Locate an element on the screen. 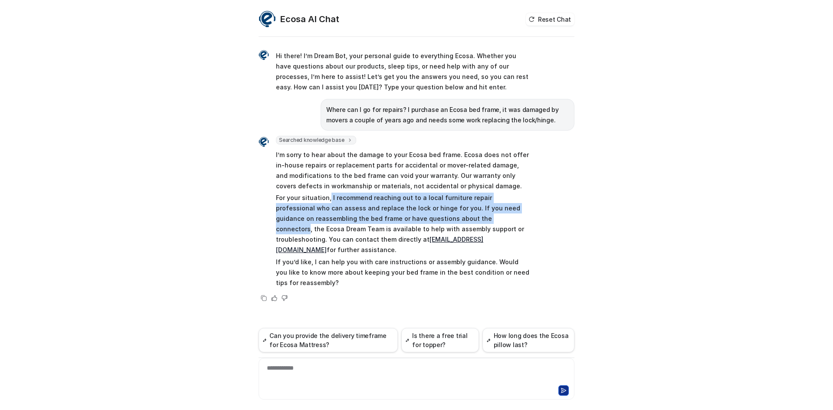  p: If you’d like, I can help you with care instructions or assembly guidance. Would you like to know... is located at coordinates (403, 273).